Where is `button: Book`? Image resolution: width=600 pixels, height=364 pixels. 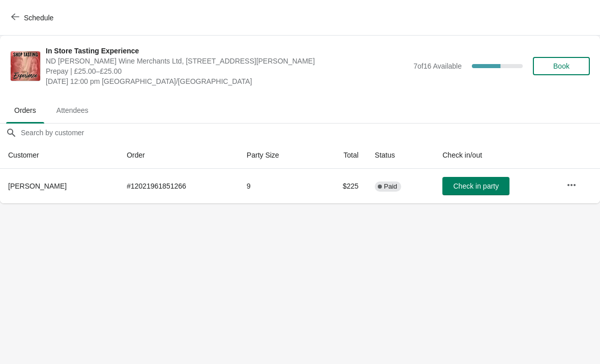
button: Book is located at coordinates (562, 66).